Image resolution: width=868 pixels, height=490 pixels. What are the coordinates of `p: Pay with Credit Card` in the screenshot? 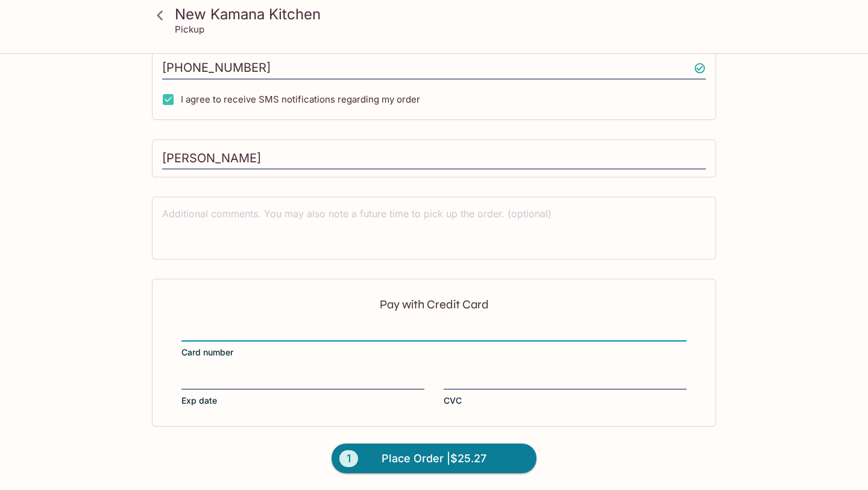 It's located at (434, 304).